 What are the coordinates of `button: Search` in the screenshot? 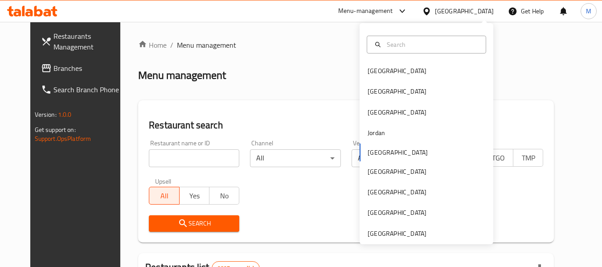 It's located at (194, 223).